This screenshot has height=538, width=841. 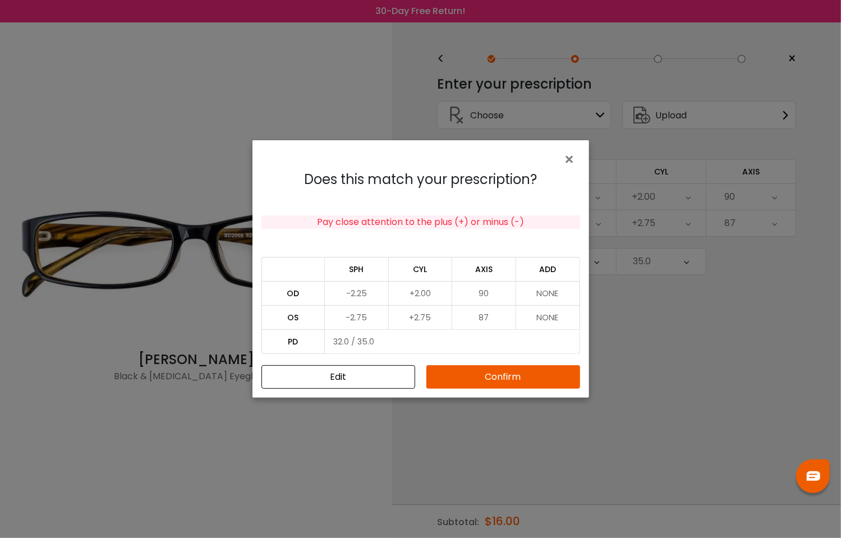 I want to click on h4: Does this match your prescription?, so click(x=421, y=180).